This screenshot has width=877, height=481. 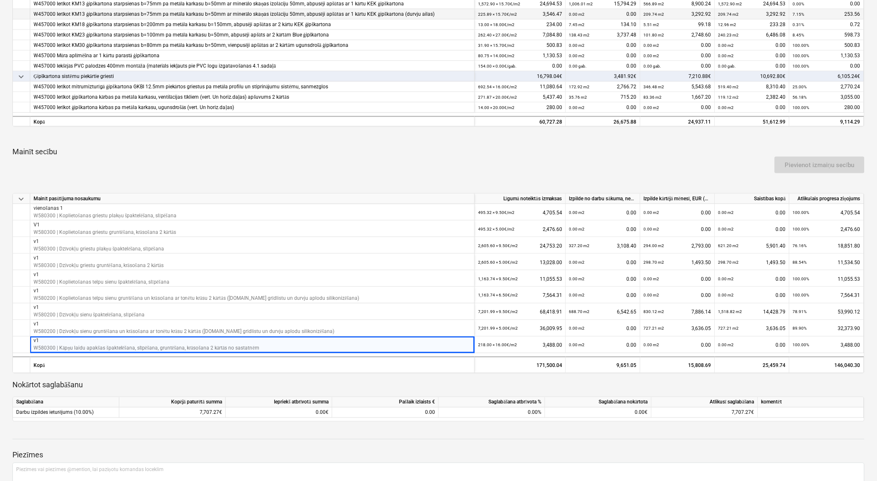 I want to click on div: Mainīt pasūtījuma nosaukumu, so click(x=252, y=199).